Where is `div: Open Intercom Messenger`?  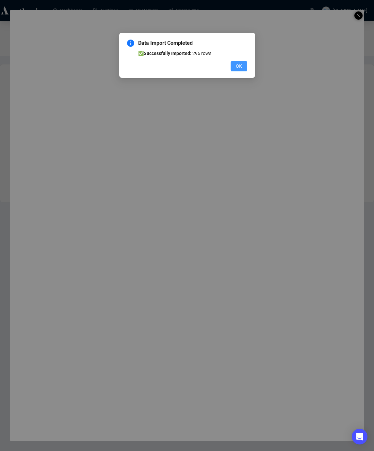
div: Open Intercom Messenger is located at coordinates (360, 436).